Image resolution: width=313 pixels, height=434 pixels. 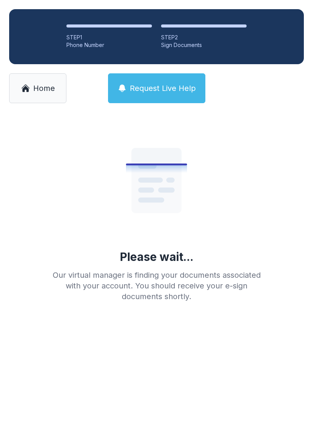 What do you see at coordinates (109, 37) in the screenshot?
I see `div: STEP 1` at bounding box center [109, 37].